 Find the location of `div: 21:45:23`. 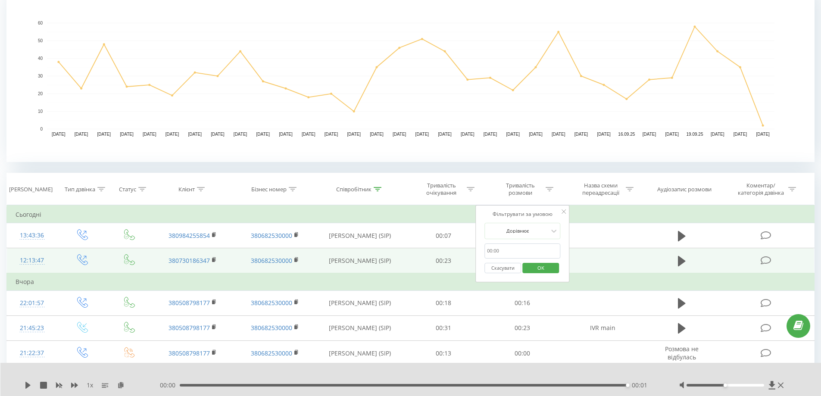

div: 21:45:23 is located at coordinates (32, 328).